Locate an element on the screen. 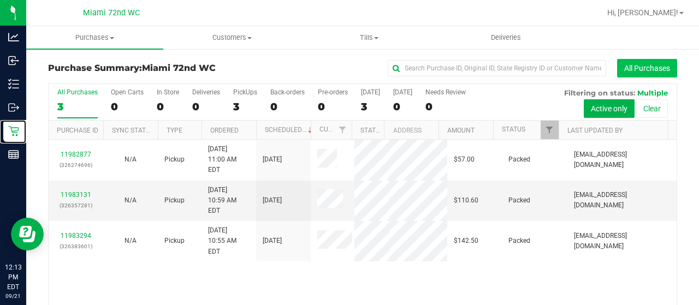 Image resolution: width=699 pixels, height=305 pixels. inline-svg: Retail is located at coordinates (14, 131).